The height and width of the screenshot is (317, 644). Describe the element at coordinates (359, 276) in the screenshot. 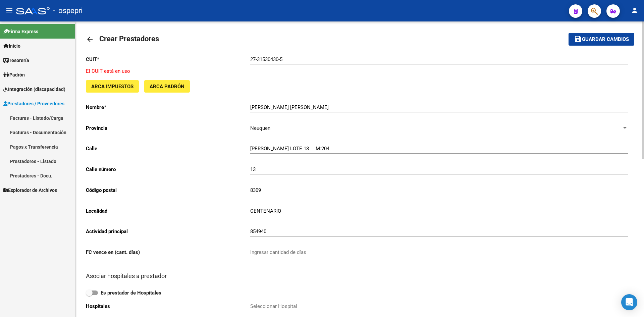

I see `h3: Asociar hospitales a prestador` at that location.